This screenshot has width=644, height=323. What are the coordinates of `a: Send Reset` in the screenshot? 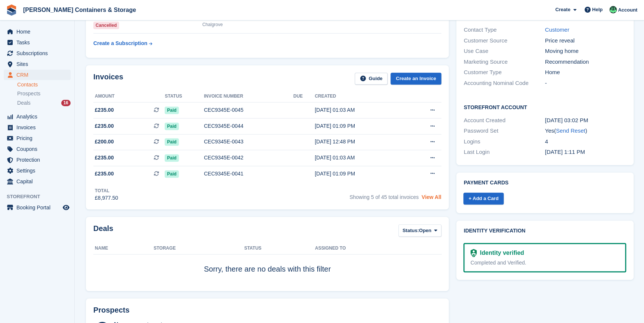 It's located at (571, 130).